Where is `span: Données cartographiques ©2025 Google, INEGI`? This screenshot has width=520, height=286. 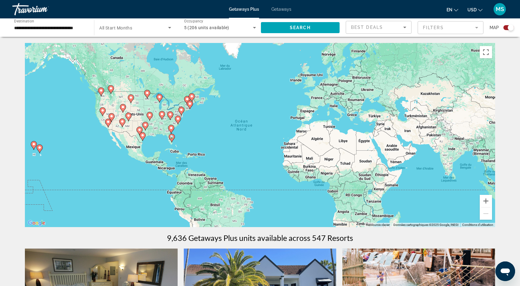 span: Données cartographiques ©2025 Google, INEGI is located at coordinates (426, 225).